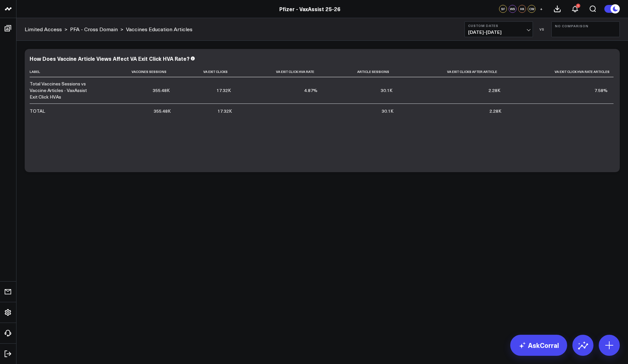 This screenshot has width=628, height=364. Describe the element at coordinates (586, 26) in the screenshot. I see `b: No Comparison` at that location.